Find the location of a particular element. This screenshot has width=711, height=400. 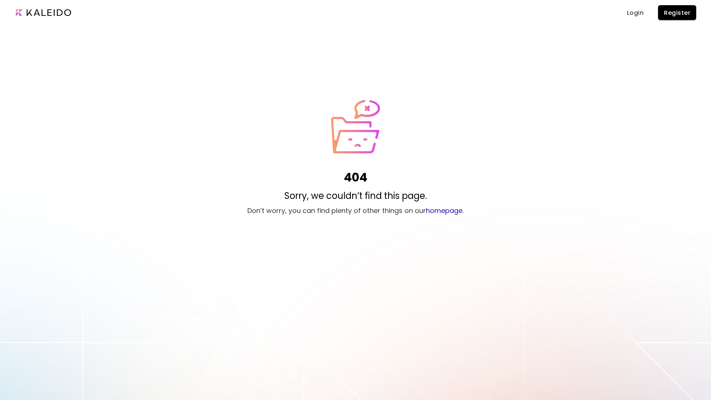

button: Register is located at coordinates (677, 13).